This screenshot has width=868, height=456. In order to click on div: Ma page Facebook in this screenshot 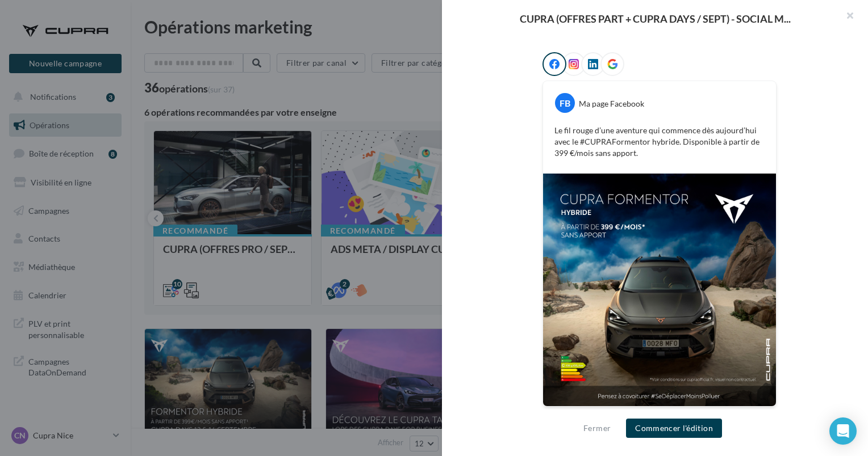, I will do `click(611, 104)`.